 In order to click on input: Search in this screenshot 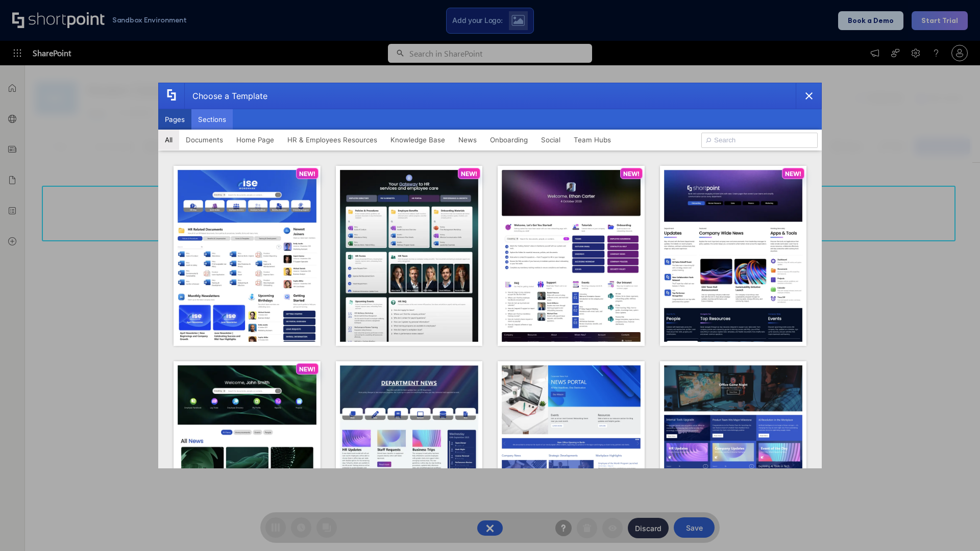, I will do `click(759, 140)`.